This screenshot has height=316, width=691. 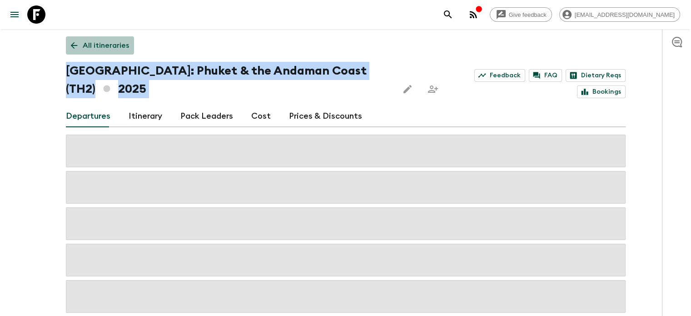 What do you see at coordinates (88, 116) in the screenshot?
I see `a: Departures` at bounding box center [88, 116].